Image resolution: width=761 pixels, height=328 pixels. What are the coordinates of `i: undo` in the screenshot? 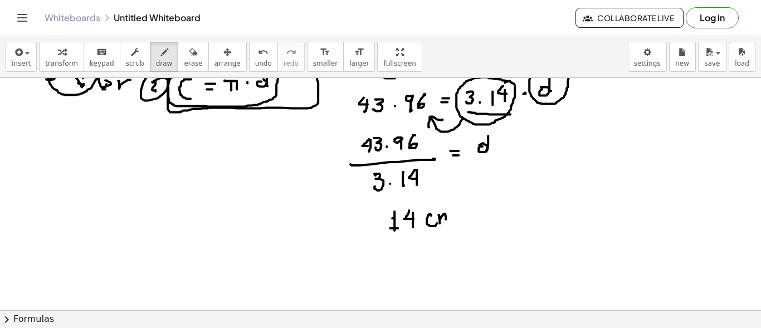 It's located at (263, 52).